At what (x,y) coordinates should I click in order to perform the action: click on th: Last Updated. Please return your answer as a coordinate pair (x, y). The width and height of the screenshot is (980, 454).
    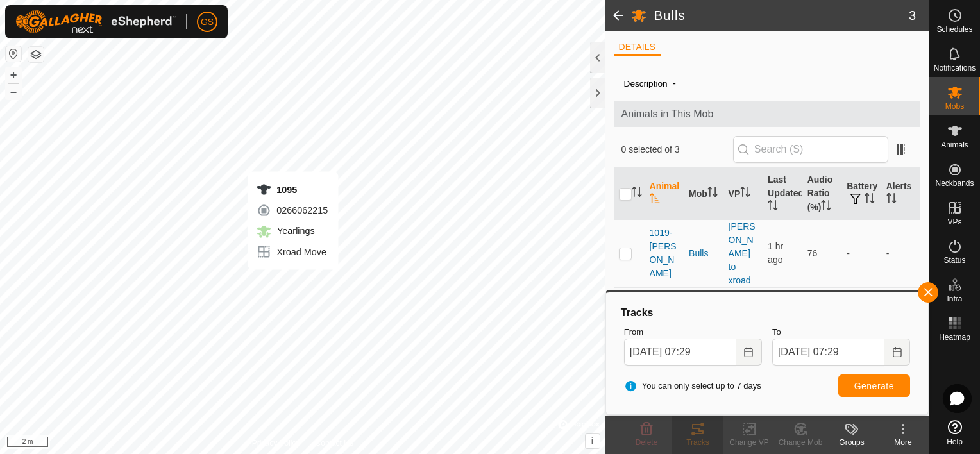
    Looking at the image, I should click on (783, 194).